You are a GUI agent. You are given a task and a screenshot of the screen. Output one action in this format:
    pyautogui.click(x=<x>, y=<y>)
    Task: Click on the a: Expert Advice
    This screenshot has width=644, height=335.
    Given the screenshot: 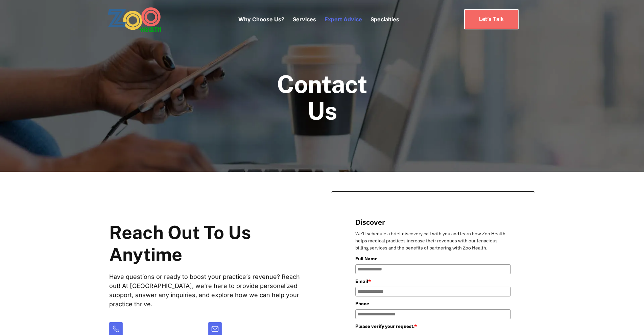 What is the action you would take?
    pyautogui.click(x=343, y=19)
    